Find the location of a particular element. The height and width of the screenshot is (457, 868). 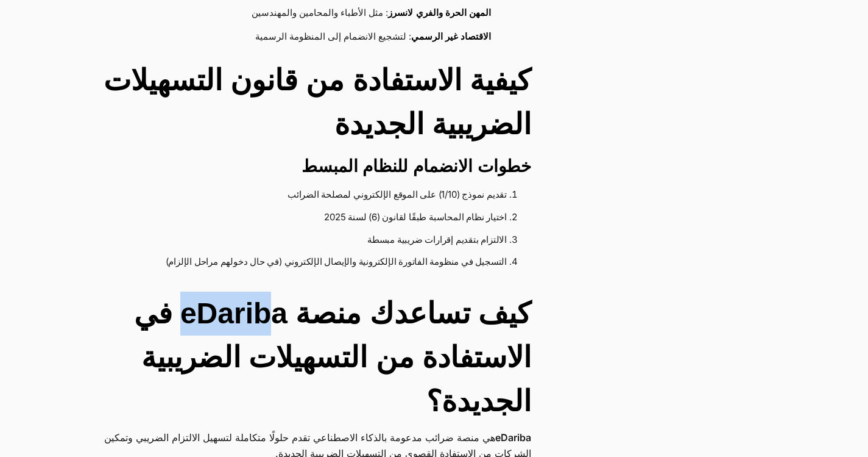

a: eDariba is located at coordinates (513, 437).